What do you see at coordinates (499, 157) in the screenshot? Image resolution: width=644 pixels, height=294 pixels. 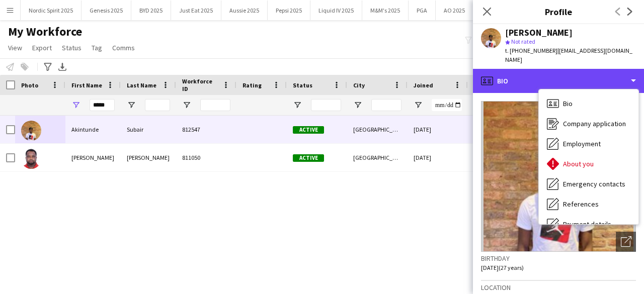 I see `div: 211 days` at bounding box center [499, 157].